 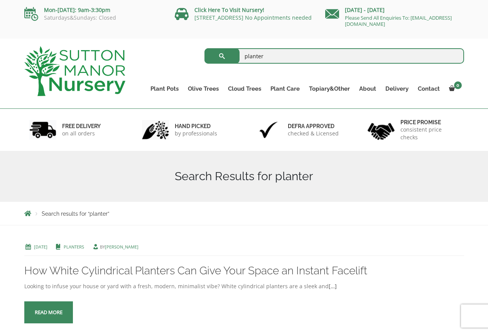 What do you see at coordinates (196, 270) in the screenshot?
I see `a: How White Cylindrical Planters Can Give Your Space an Instant Facelift` at bounding box center [196, 270].